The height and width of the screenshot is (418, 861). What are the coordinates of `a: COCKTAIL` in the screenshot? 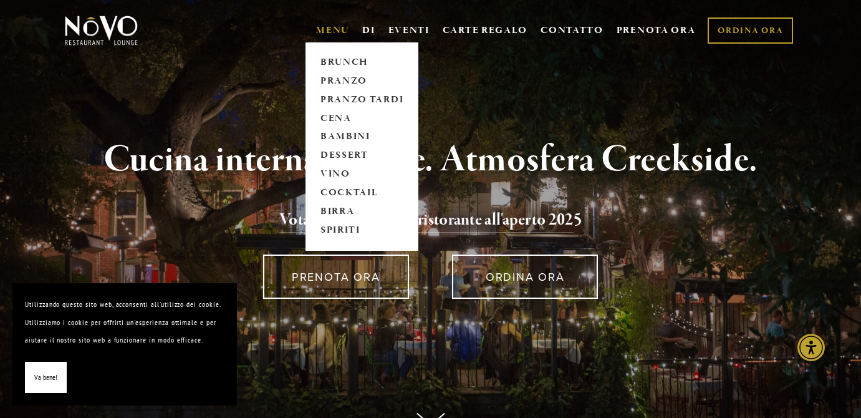 It's located at (361, 193).